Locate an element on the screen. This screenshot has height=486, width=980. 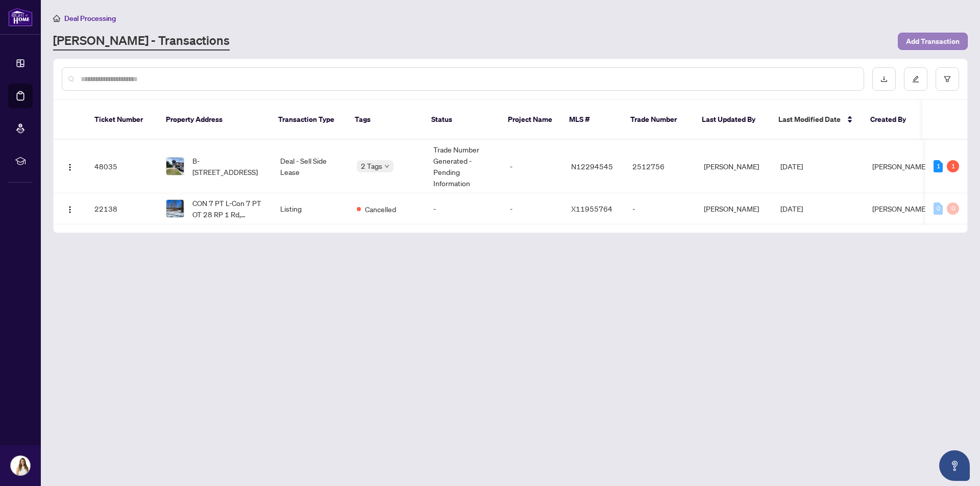
th: Property Address is located at coordinates (214, 120).